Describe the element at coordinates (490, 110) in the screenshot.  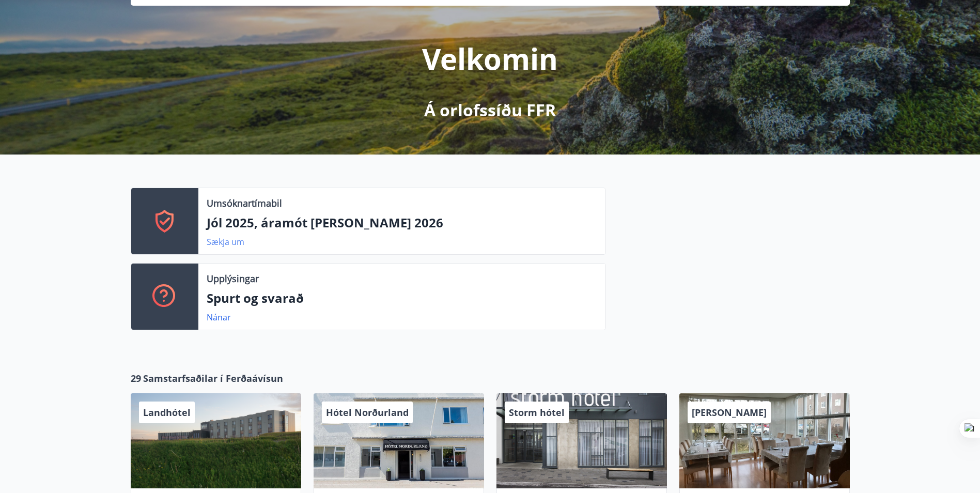
I see `p: Á orlofssíðu FFR` at that location.